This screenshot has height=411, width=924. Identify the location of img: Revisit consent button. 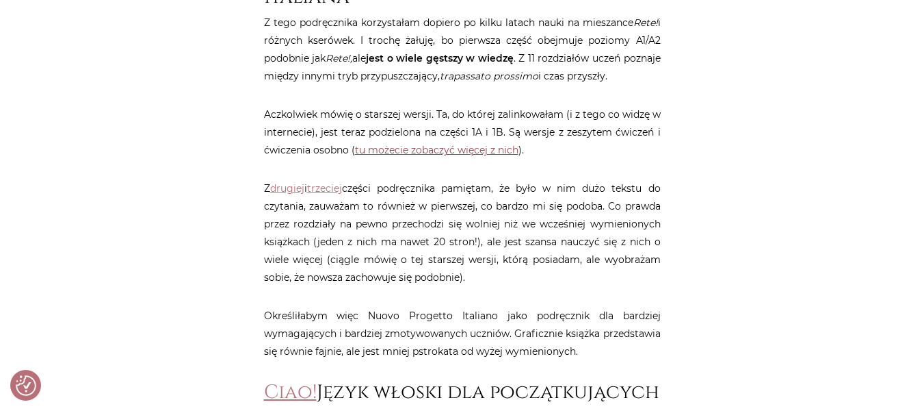
(26, 385).